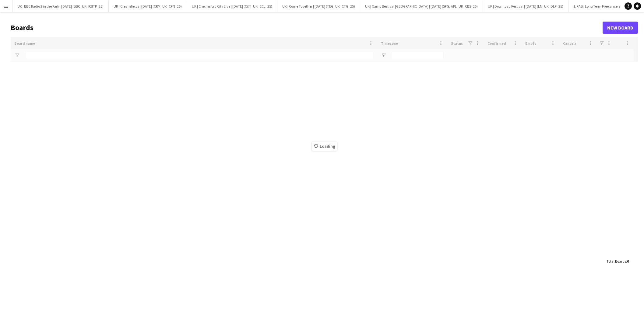  What do you see at coordinates (597, 6) in the screenshot?
I see `button: 1. FAB | Long Term Freelancers` at bounding box center [597, 6].